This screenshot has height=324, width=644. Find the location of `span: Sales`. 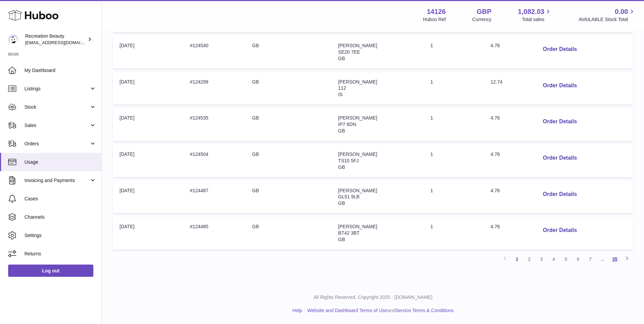

span: Sales is located at coordinates (57, 125).